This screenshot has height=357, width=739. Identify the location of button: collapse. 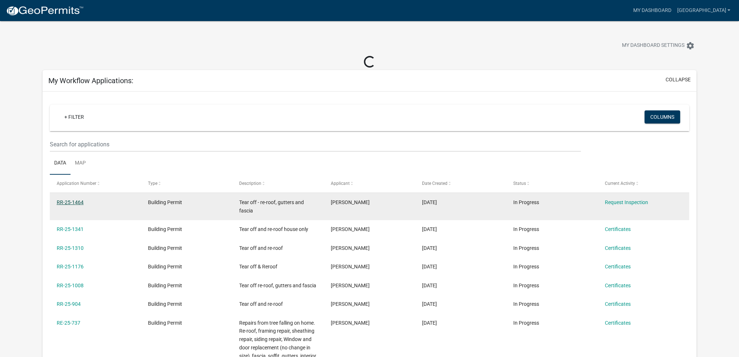
(678, 80).